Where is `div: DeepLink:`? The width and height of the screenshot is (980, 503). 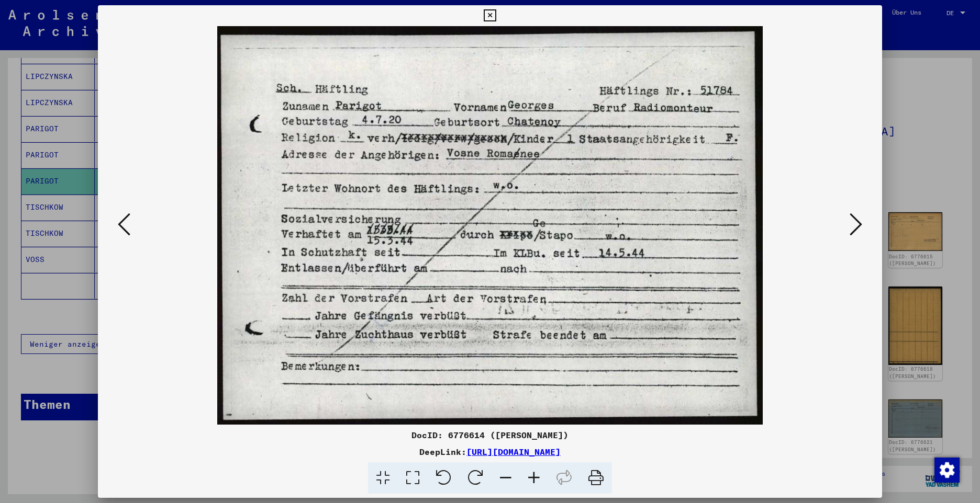 div: DeepLink: is located at coordinates (490, 452).